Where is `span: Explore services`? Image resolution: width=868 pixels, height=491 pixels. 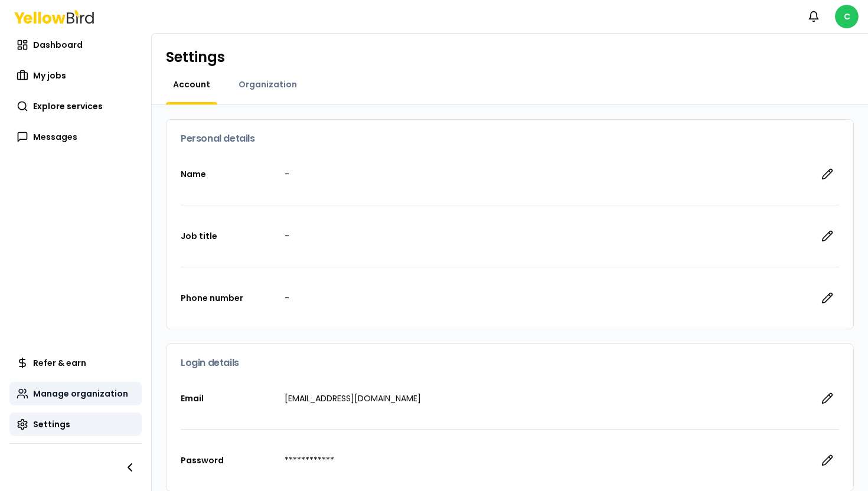 span: Explore services is located at coordinates (68, 106).